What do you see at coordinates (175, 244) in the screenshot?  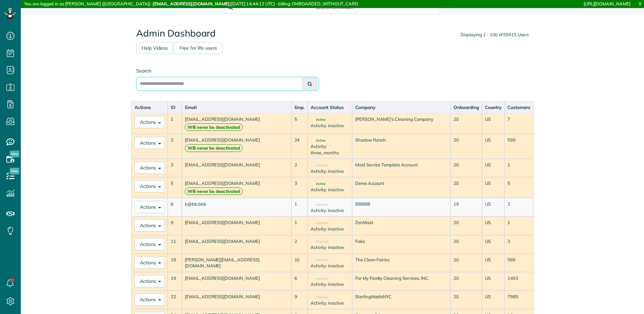 I see `td: 11` at bounding box center [175, 244].